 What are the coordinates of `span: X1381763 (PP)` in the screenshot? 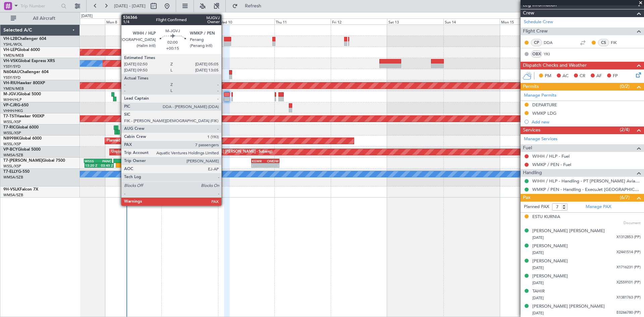 It's located at (629, 298).